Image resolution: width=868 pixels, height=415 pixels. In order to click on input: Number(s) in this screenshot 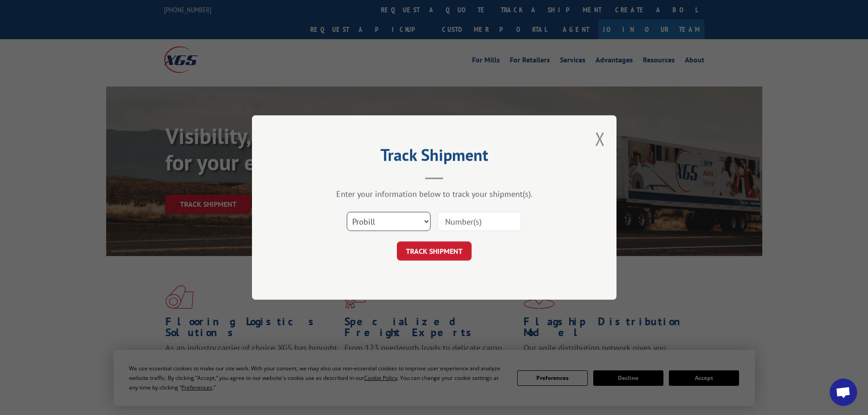, I will do `click(480, 221)`.